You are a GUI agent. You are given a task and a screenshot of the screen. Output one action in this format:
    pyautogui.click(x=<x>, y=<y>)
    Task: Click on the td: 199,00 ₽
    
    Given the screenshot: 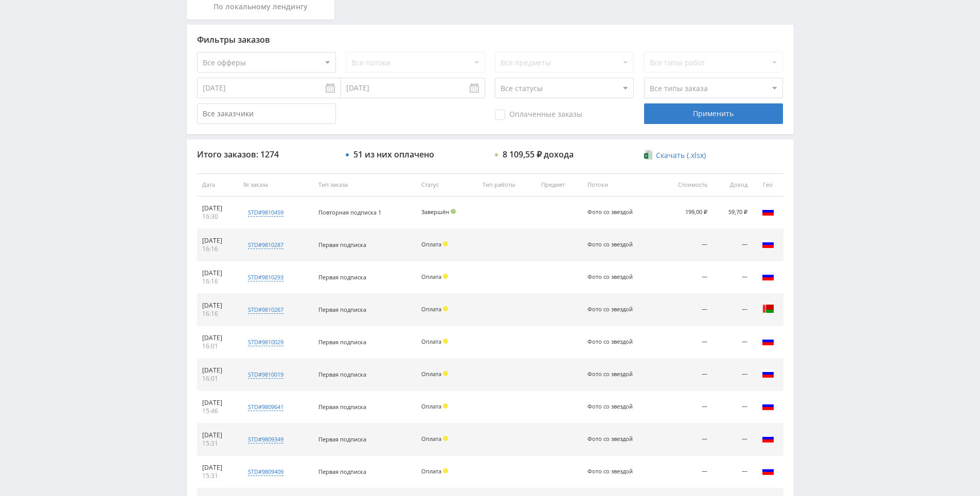 What is the action you would take?
    pyautogui.click(x=685, y=212)
    